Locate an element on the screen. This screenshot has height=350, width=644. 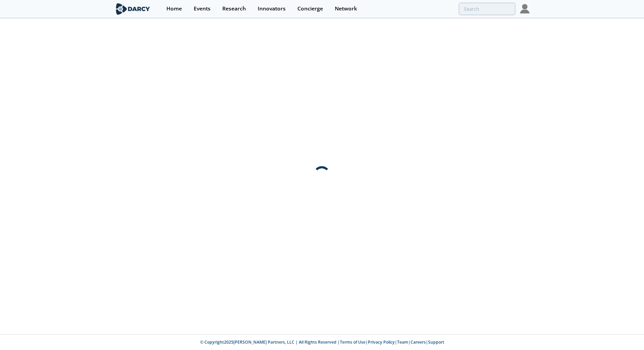
a: Terms of Use is located at coordinates (353, 342).